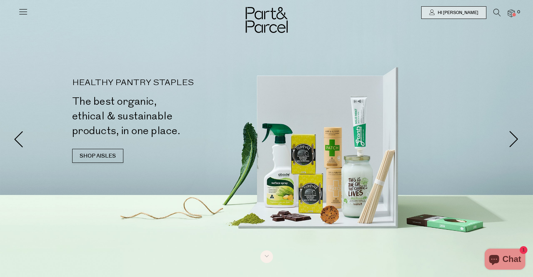 The image size is (533, 277). I want to click on img: Part&Parcel, so click(266, 20).